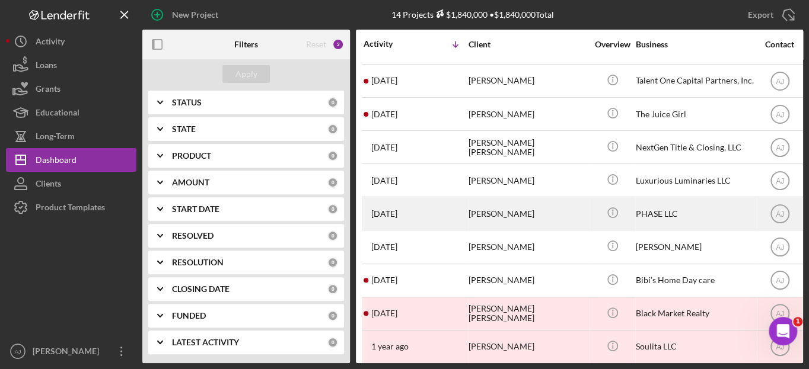  I want to click on time: 2024-04-08 11:33, so click(390, 347).